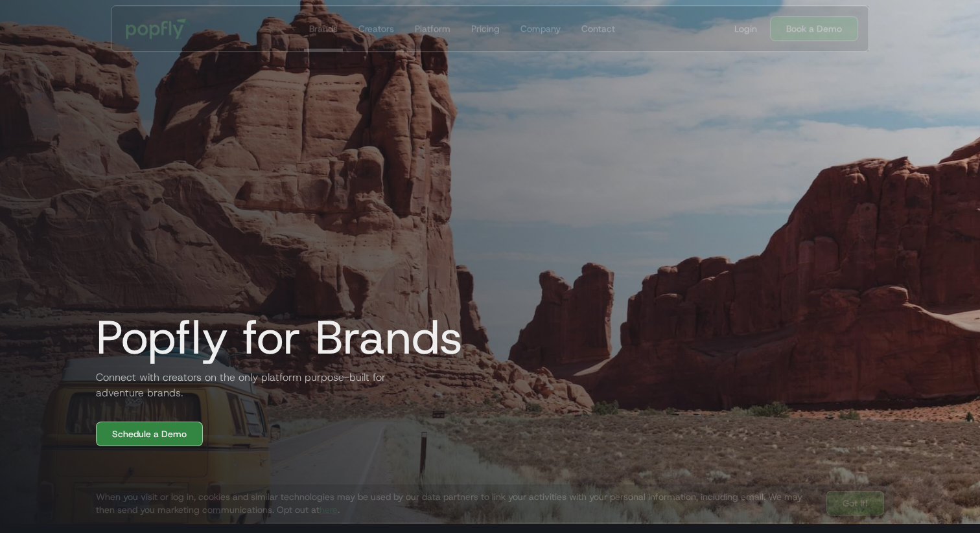 This screenshot has width=980, height=533. I want to click on a: Platform, so click(432, 28).